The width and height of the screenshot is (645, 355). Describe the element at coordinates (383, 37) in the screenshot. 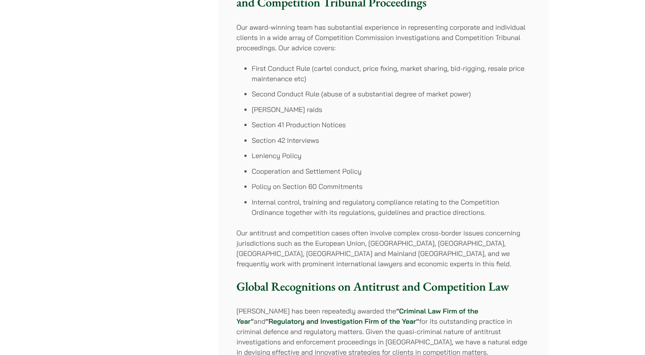

I see `p: Our award-winning team has substantial experience in representing corporate and individual client...` at that location.